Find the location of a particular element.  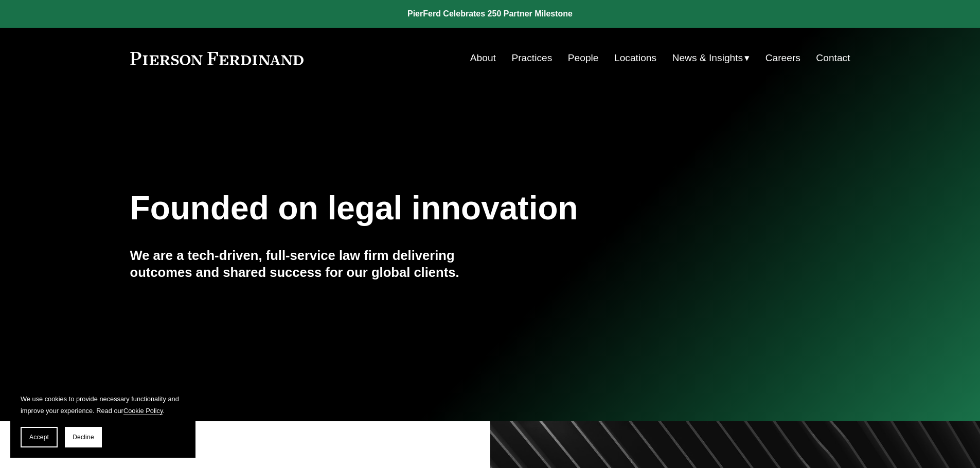

h1: Founded on legal innovation is located at coordinates (430, 209).